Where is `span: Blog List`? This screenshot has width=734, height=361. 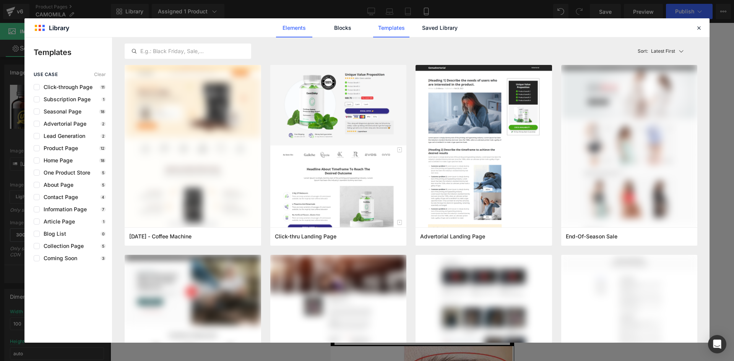
span: Blog List is located at coordinates (53, 234).